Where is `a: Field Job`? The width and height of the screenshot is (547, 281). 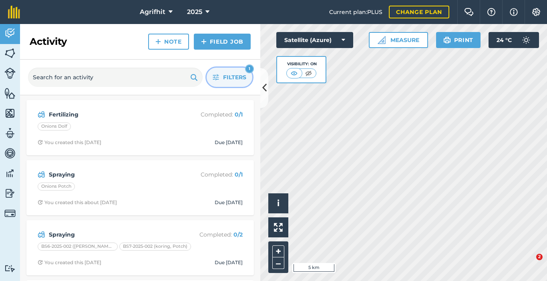
a: Field Job is located at coordinates (222, 42).